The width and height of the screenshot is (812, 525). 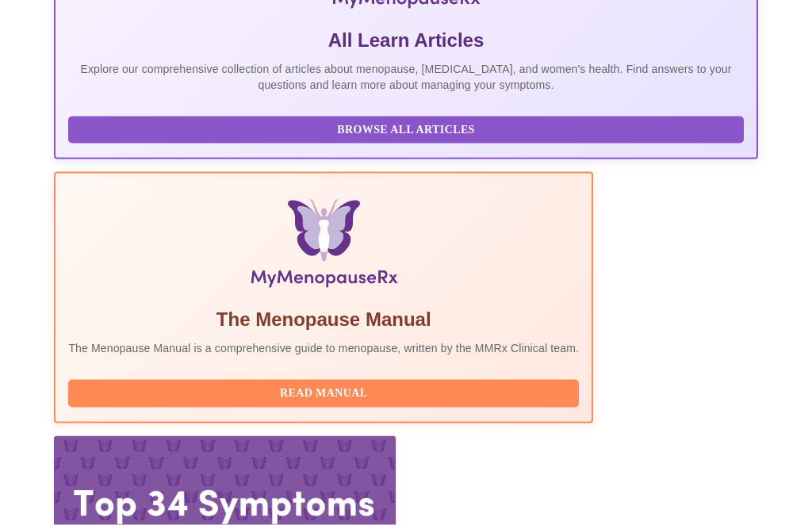 I want to click on span: Read Manual, so click(x=324, y=393).